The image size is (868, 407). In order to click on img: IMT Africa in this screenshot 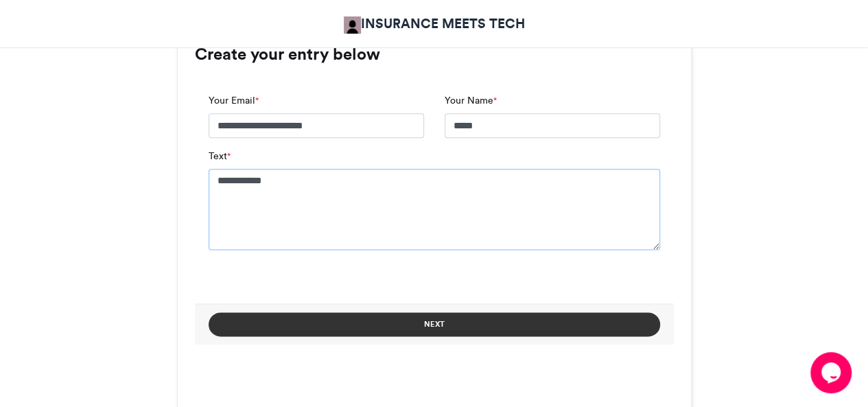, I will do `click(352, 24)`.